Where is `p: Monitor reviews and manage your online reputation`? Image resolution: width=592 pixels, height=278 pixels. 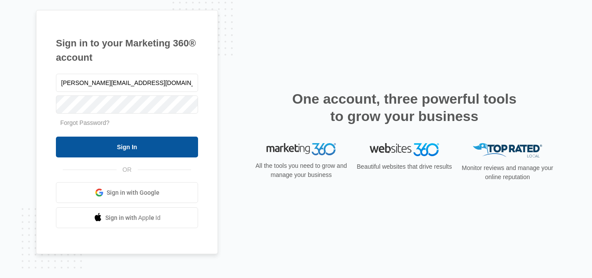 p: Monitor reviews and manage your online reputation is located at coordinates (508, 173).